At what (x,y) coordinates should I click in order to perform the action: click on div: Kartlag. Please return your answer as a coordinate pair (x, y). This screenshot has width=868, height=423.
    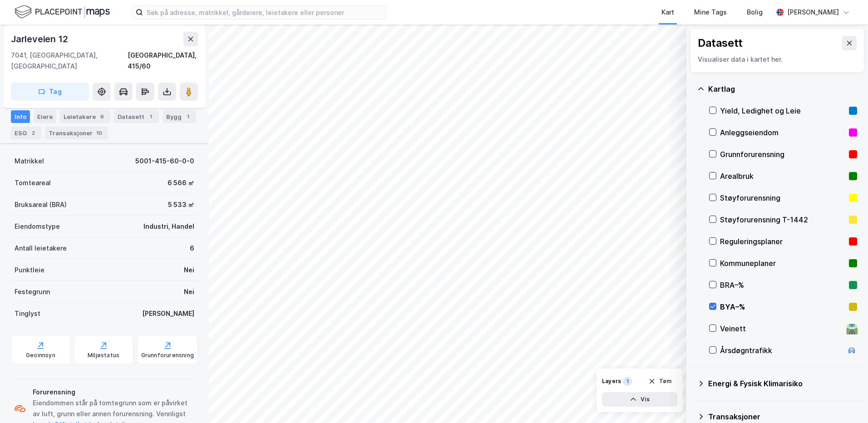
    Looking at the image, I should click on (783, 89).